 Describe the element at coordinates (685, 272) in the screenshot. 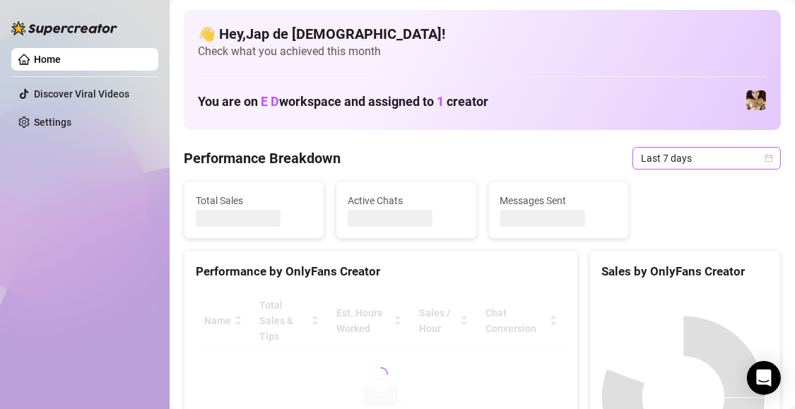

I see `div: Sales by OnlyFans Creator` at that location.